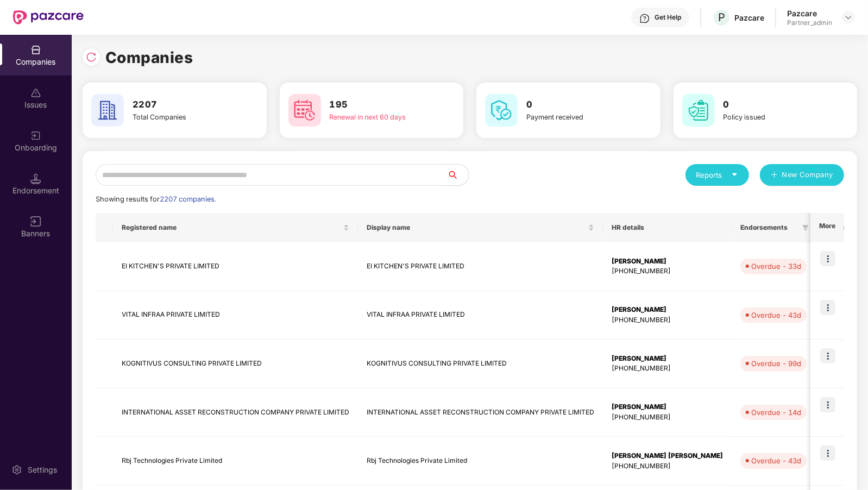 Image resolution: width=868 pixels, height=490 pixels. Describe the element at coordinates (667, 228) in the screenshot. I see `th: HR details` at that location.